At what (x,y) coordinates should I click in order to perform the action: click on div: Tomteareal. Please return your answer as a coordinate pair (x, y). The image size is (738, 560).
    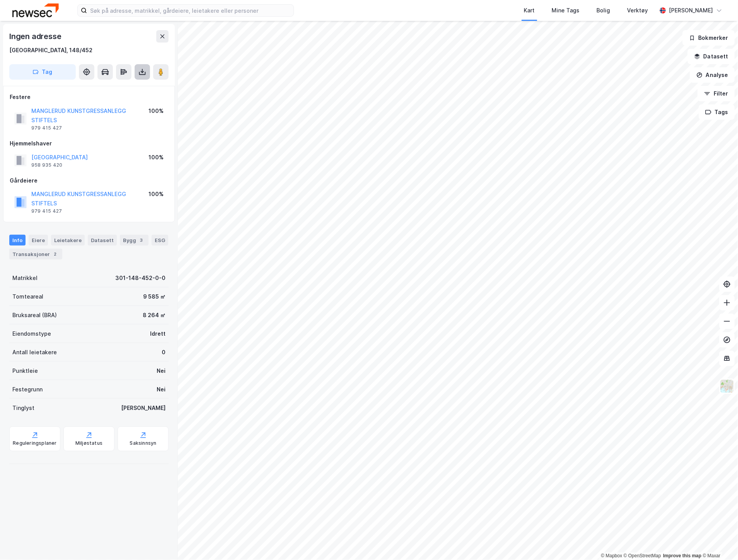
    Looking at the image, I should click on (28, 296).